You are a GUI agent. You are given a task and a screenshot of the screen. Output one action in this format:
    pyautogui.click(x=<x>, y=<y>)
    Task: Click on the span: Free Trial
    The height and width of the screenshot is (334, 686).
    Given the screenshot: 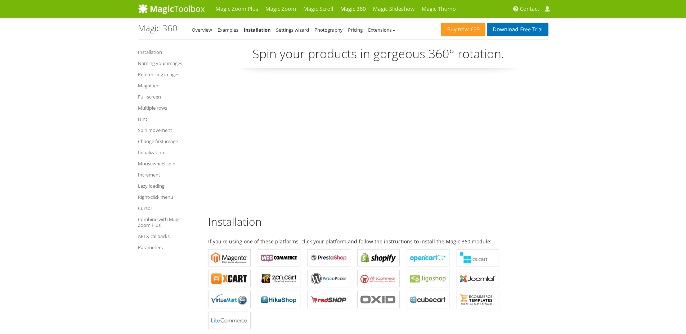 What is the action you would take?
    pyautogui.click(x=530, y=30)
    